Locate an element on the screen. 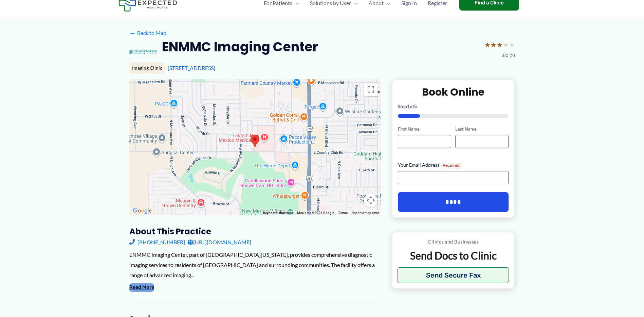  span: 1 is located at coordinates (409, 106).